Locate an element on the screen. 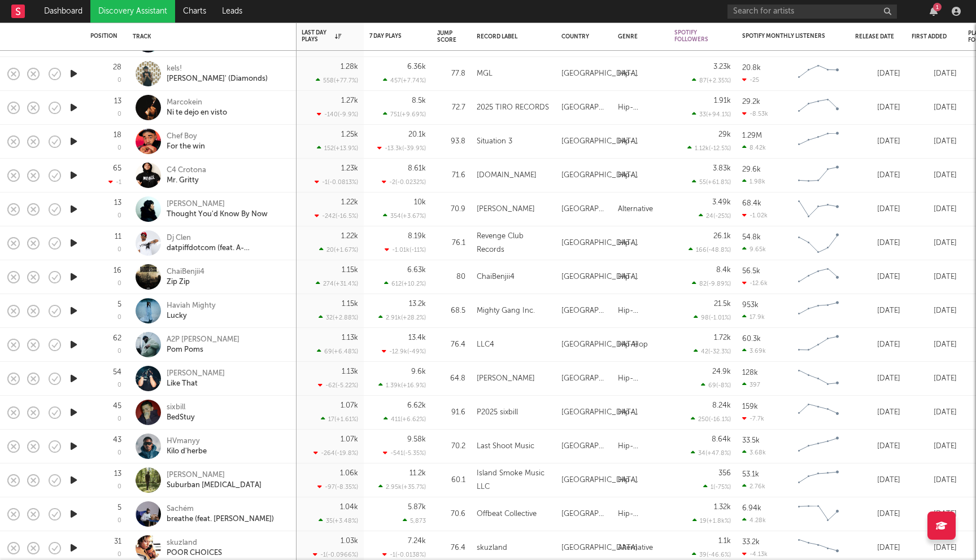  div: 2025 TIRO RECORDS is located at coordinates (513, 107).